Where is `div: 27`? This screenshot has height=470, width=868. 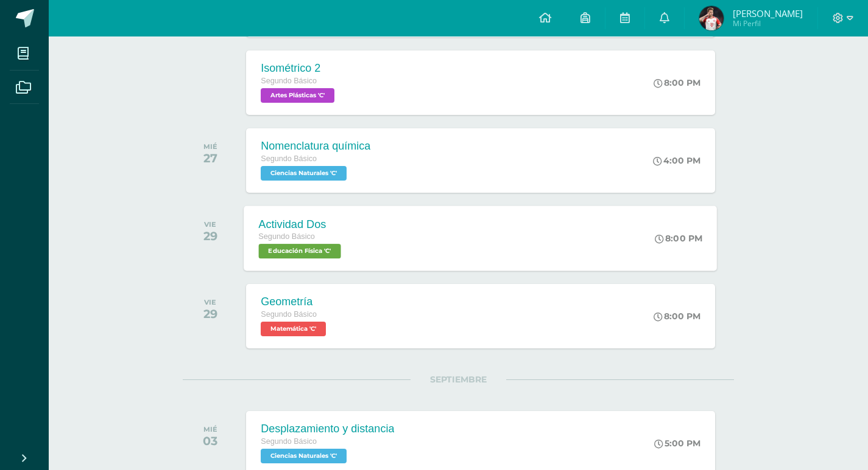
div: 27 is located at coordinates (210, 159).